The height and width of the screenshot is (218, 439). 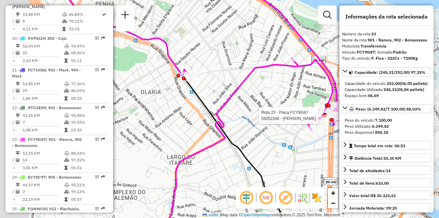 What do you see at coordinates (43, 98) in the screenshot?
I see `td: 1,86 KM` at bounding box center [43, 98].